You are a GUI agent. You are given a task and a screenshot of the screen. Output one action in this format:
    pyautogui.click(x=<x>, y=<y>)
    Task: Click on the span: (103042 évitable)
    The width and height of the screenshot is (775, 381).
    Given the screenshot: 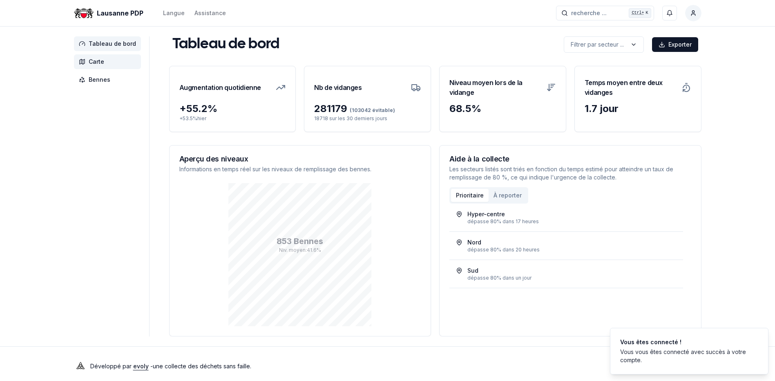 What is the action you would take?
    pyautogui.click(x=371, y=110)
    